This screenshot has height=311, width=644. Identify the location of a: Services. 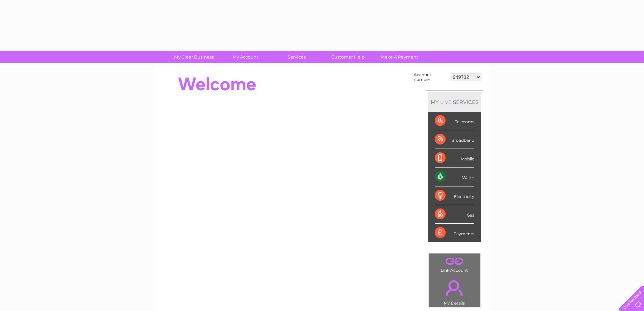
(297, 56).